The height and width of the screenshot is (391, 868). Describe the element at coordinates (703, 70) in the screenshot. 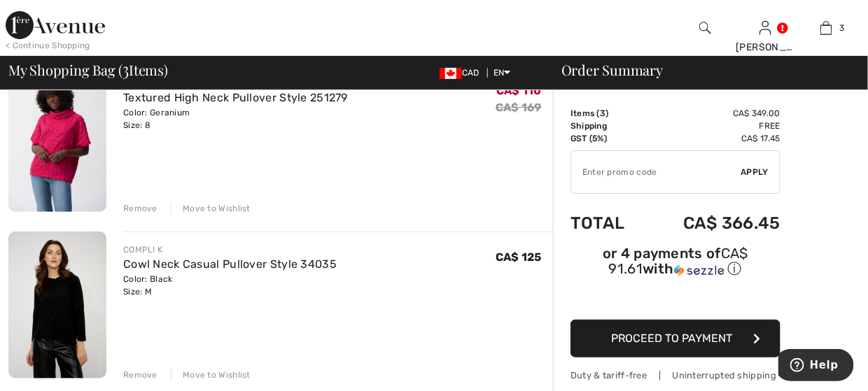

I see `div: Order Summary` at that location.